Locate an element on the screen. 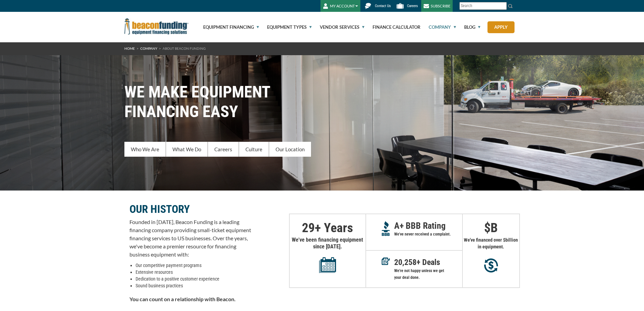 The image size is (644, 311). span: Careers is located at coordinates (413, 6).